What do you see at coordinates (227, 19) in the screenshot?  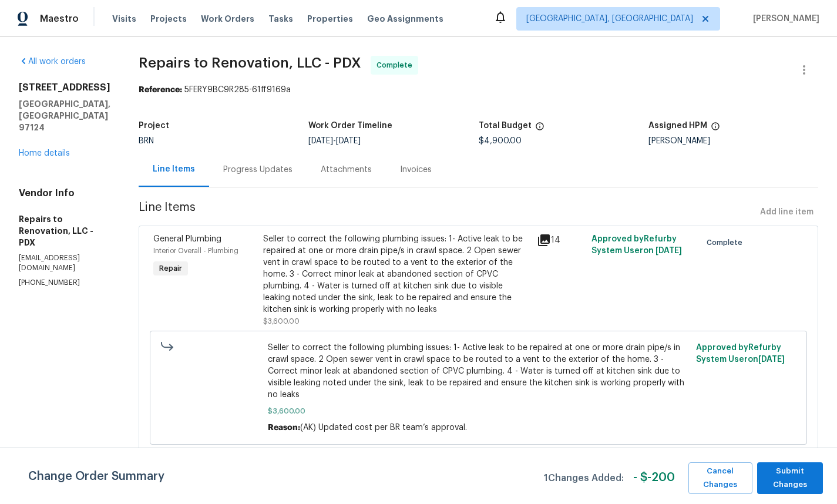 I see `span: Work Orders` at bounding box center [227, 19].